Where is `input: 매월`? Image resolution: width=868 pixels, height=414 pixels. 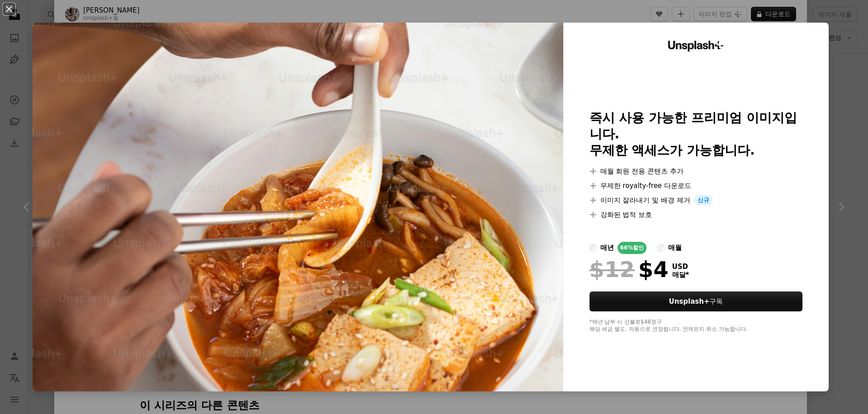
input: 매월 is located at coordinates (661, 248).